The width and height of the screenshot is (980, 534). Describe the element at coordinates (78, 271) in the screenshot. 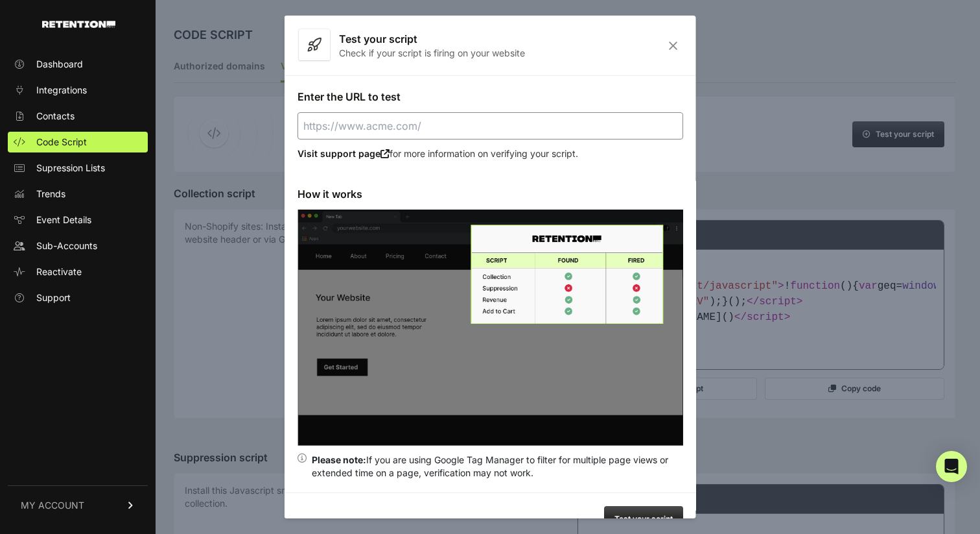

I see `a: Reactivate` at that location.